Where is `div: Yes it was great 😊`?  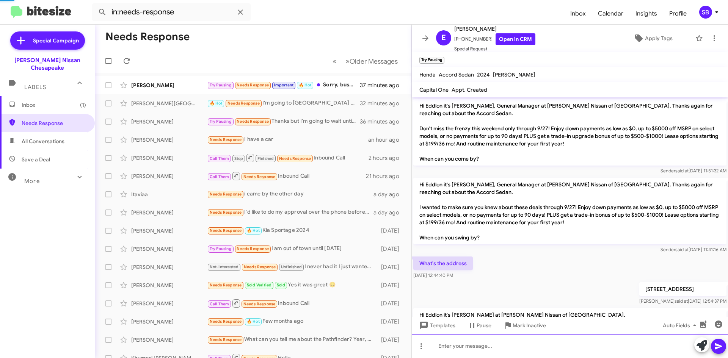
div: Yes it was great 😊 is located at coordinates (292, 285).